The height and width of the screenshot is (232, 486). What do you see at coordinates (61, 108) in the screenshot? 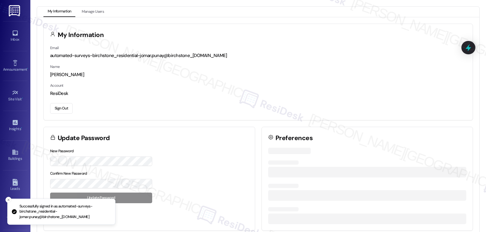
I see `button: Sign Out` at bounding box center [61, 108].